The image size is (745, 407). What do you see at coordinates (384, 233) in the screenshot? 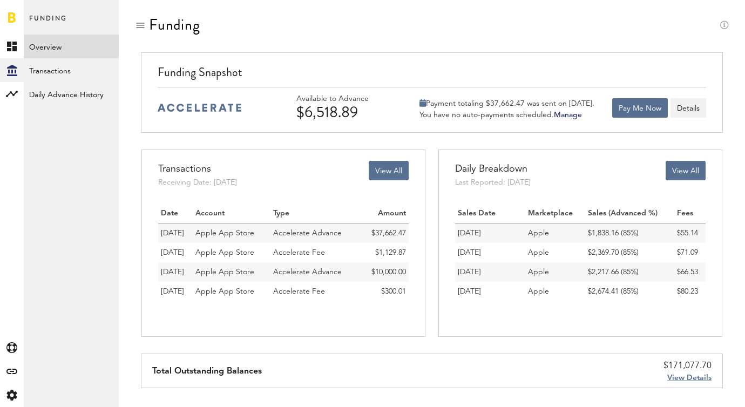
I see `td: $37,662.47` at bounding box center [384, 233].